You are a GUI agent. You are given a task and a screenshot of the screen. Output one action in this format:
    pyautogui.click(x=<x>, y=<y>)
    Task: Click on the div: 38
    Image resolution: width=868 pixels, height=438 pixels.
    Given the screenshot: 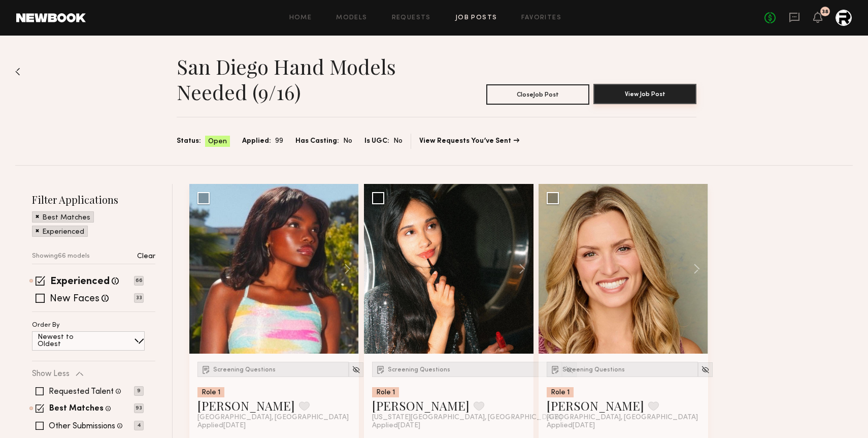 What is the action you would take?
    pyautogui.click(x=825, y=11)
    